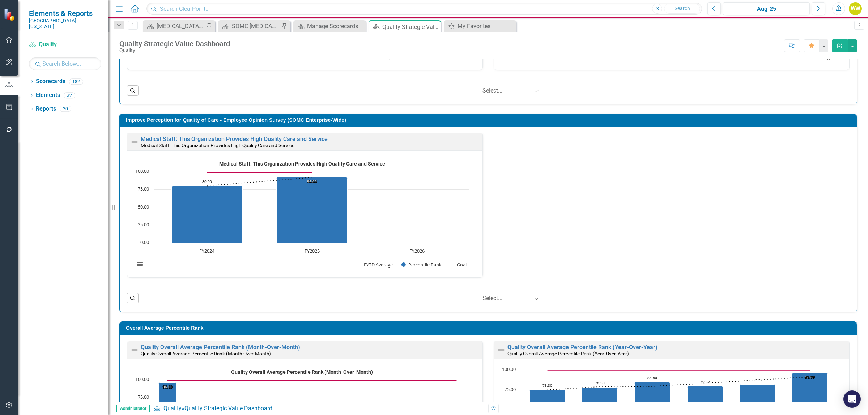 This screenshot has width=868, height=415. I want to click on h3: Improve Perception for Quality of Care - Employee Opinion Survey (SOMC Enterprise-Wide), so click(489, 120).